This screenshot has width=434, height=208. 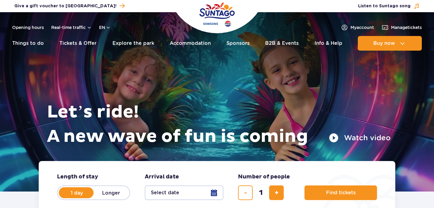 I want to click on button: Find tickets, so click(x=341, y=193).